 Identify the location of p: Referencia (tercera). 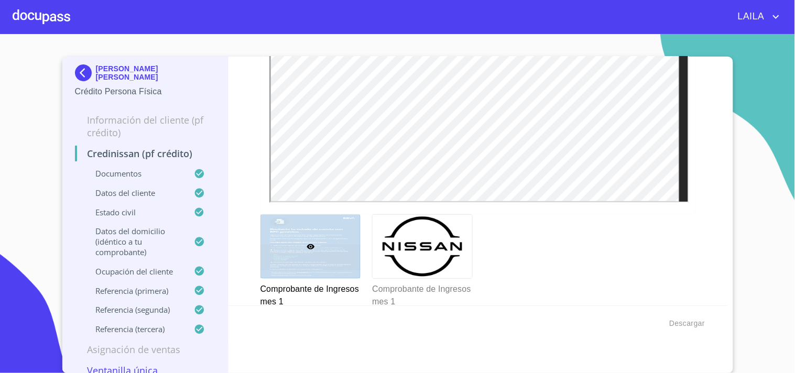
(135, 329).